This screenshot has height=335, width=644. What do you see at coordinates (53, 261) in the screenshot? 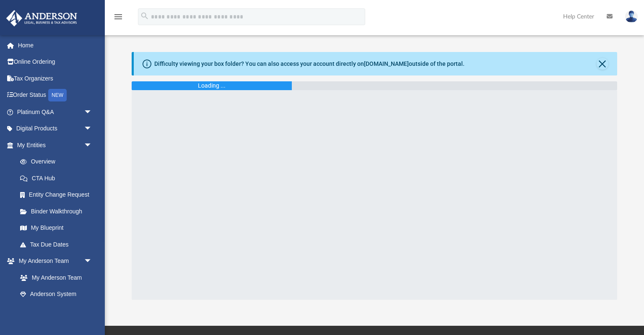
I see `a: My Anderson Teamarrow_drop_down` at bounding box center [53, 261].